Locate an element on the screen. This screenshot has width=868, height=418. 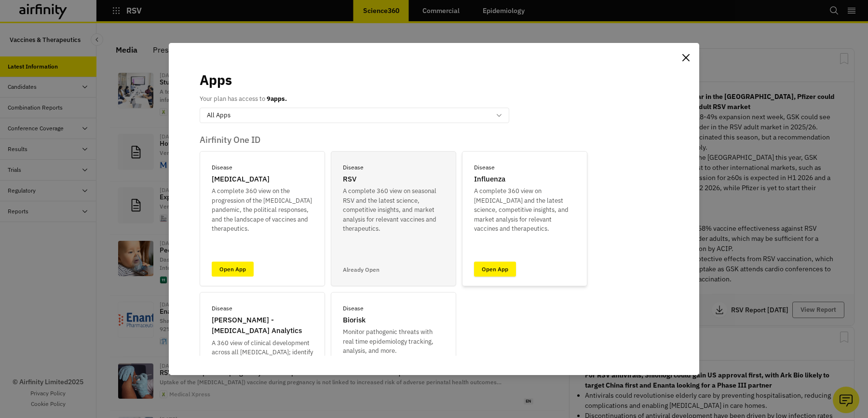
button: Close is located at coordinates (686, 57).